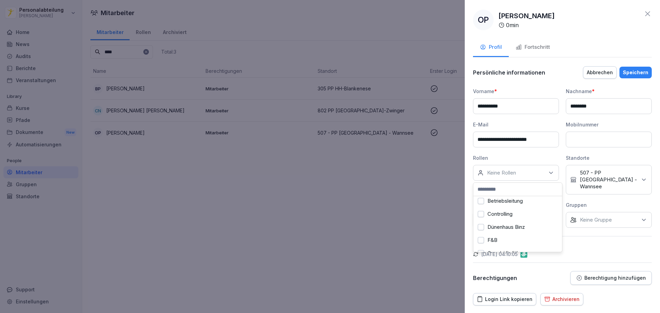  I want to click on button: Speichern, so click(636, 73).